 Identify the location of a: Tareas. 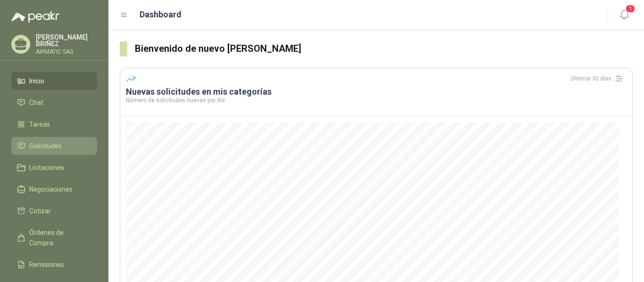
(54, 124).